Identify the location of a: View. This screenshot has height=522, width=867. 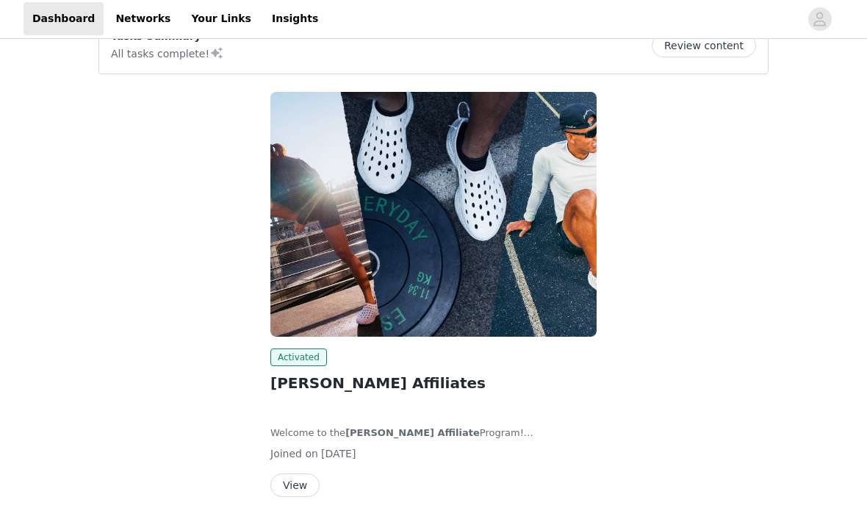
(295, 486).